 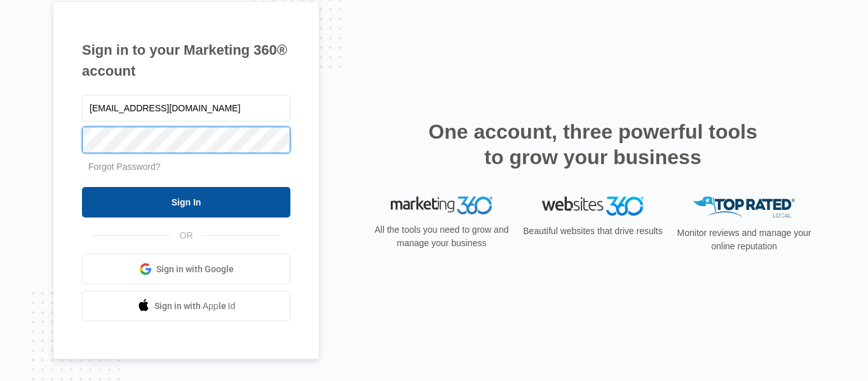 What do you see at coordinates (195, 306) in the screenshot?
I see `span: Sign in with Apple Id` at bounding box center [195, 306].